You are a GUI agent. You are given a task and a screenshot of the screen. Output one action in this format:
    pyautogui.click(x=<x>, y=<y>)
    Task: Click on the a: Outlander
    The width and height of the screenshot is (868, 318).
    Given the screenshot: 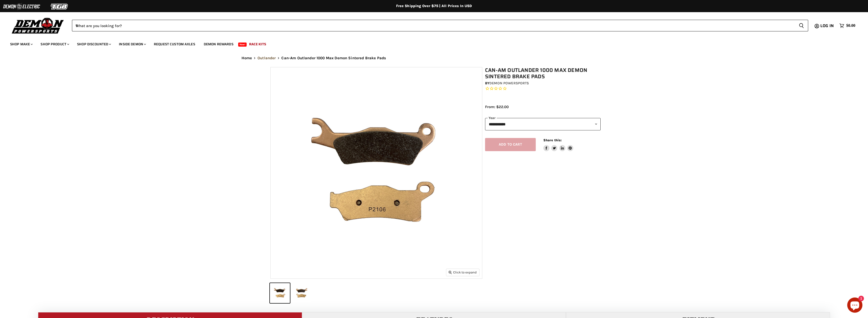 What is the action you would take?
    pyautogui.click(x=267, y=58)
    